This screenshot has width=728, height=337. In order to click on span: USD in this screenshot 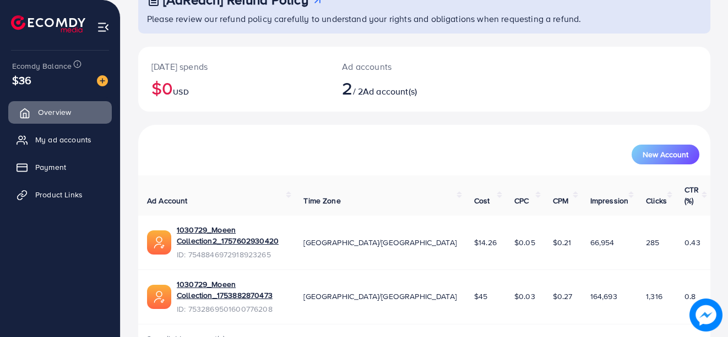, I will do `click(181, 92)`.